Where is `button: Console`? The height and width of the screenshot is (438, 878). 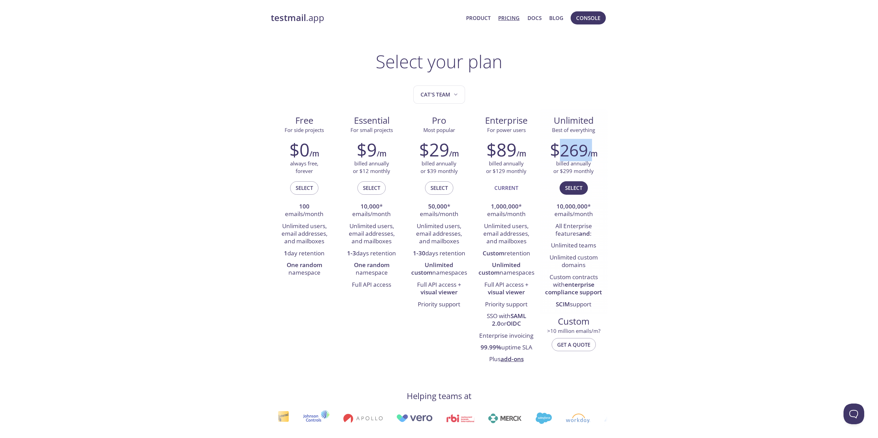 button: Console is located at coordinates (588, 18).